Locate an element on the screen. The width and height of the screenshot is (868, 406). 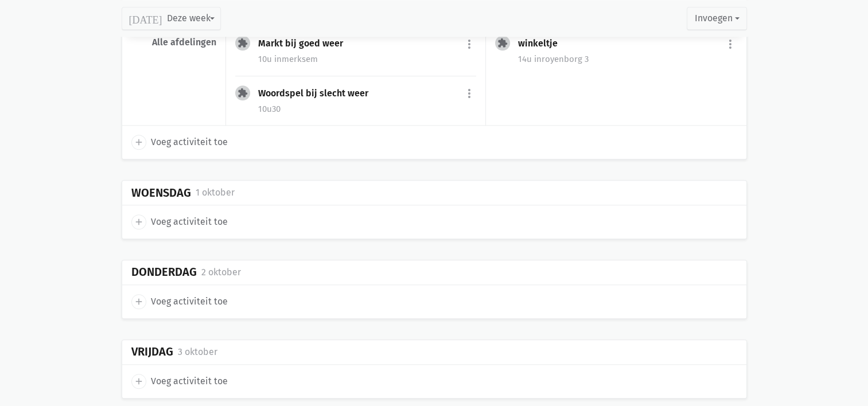
span: royenborg 3 is located at coordinates (562, 59).